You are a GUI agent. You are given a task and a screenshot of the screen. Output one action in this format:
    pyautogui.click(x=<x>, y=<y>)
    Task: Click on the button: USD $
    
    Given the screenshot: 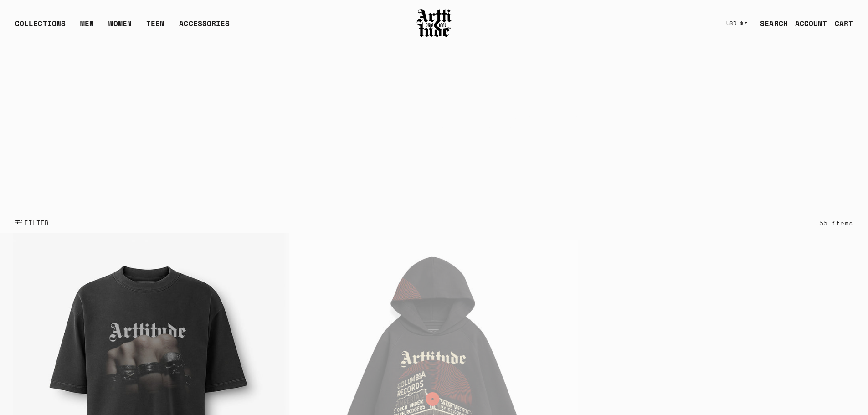 What is the action you would take?
    pyautogui.click(x=737, y=23)
    